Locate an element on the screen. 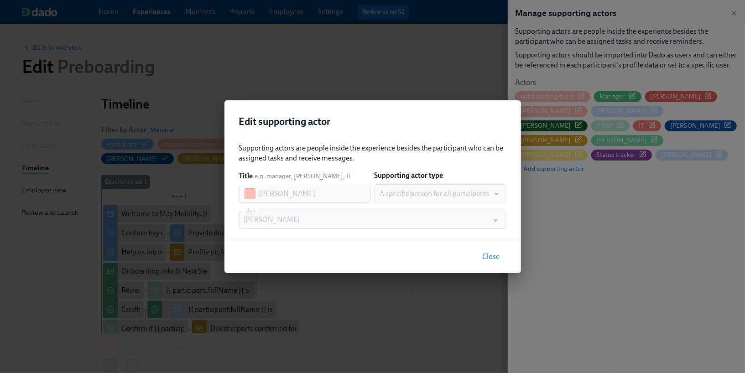 Image resolution: width=745 pixels, height=373 pixels. div: Supporting actors are people inside the experience besides the participant who can be assigned ta... is located at coordinates (373, 153).